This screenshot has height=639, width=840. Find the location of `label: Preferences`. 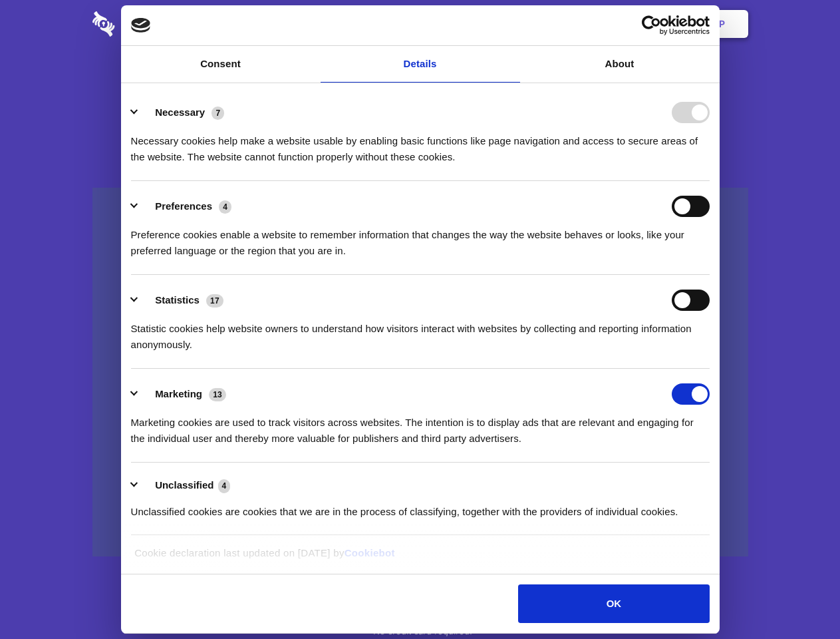

label: Preferences is located at coordinates (183, 206).